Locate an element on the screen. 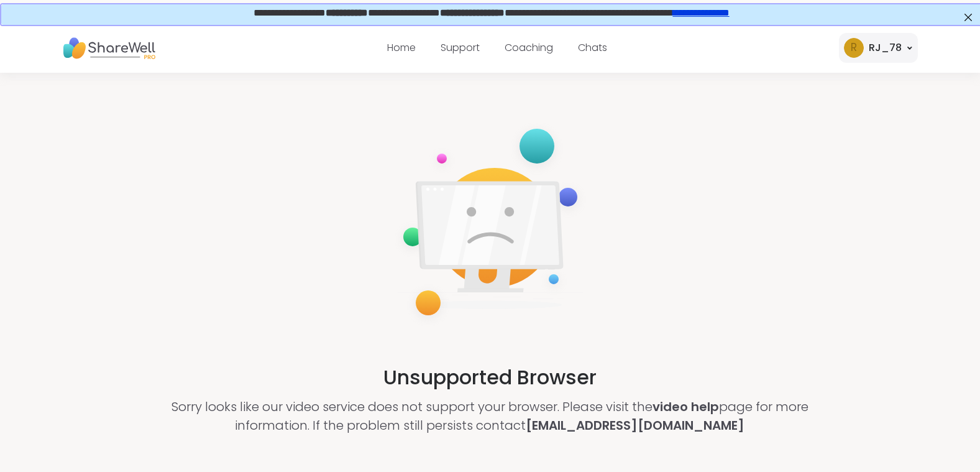  a: Coaching is located at coordinates (529, 47).